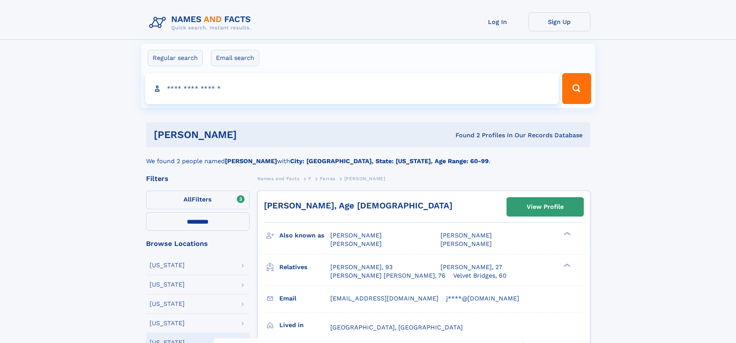  Describe the element at coordinates (305, 298) in the screenshot. I see `h3: Email` at that location.